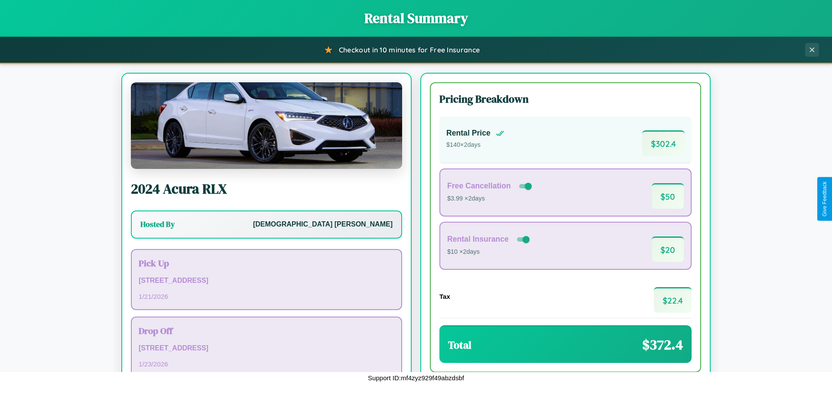 This screenshot has width=832, height=398. I want to click on p: 1 / 23 / 2026, so click(267, 364).